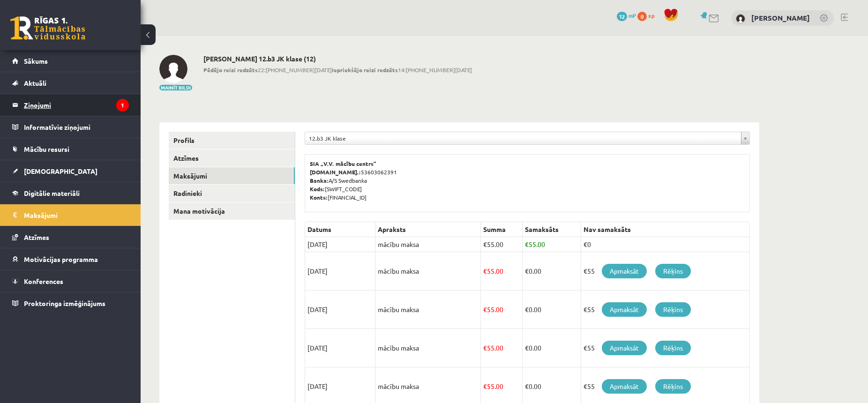  I want to click on span: 12.b3 JK klase, so click(523, 138).